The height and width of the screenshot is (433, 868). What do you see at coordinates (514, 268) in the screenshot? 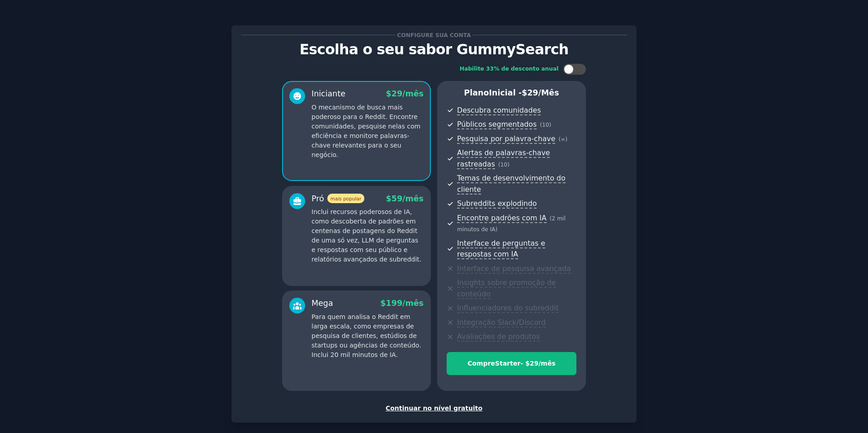
I see `font: Interface de pesquisa avançada` at bounding box center [514, 268].